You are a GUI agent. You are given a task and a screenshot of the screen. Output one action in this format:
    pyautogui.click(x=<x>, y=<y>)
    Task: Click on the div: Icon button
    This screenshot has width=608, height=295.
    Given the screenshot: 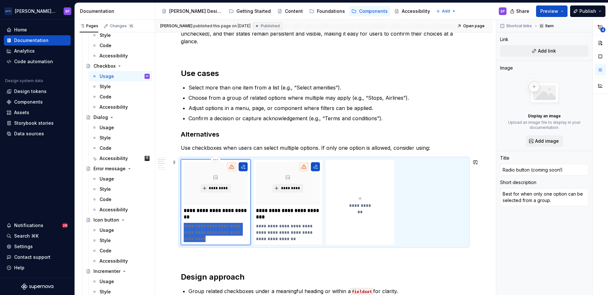 What is the action you would take?
    pyautogui.click(x=106, y=220)
    